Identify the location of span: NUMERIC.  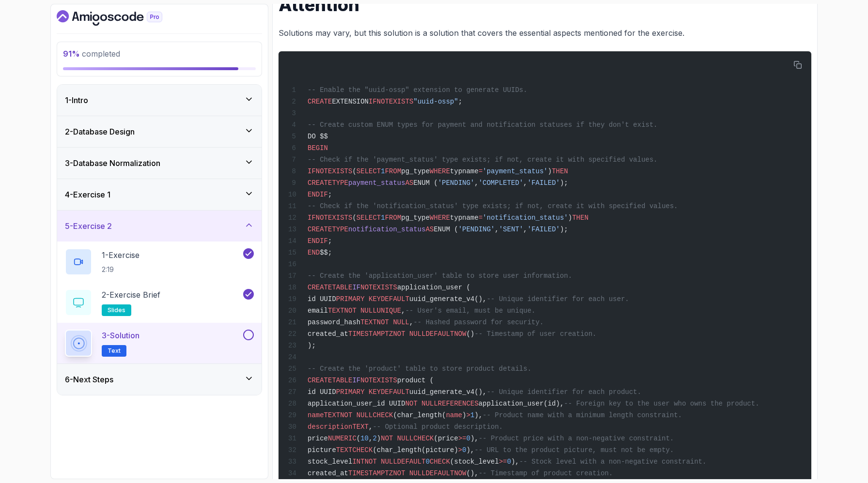
(342, 438).